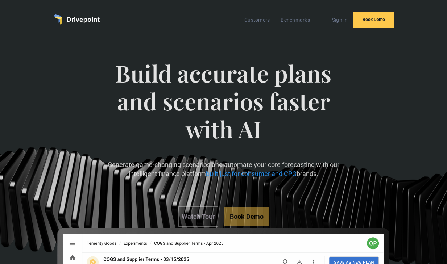 This screenshot has width=447, height=264. I want to click on p: Generate game-changing scenarios and automate your core forecasting with our intelligent finance ..., so click(223, 169).